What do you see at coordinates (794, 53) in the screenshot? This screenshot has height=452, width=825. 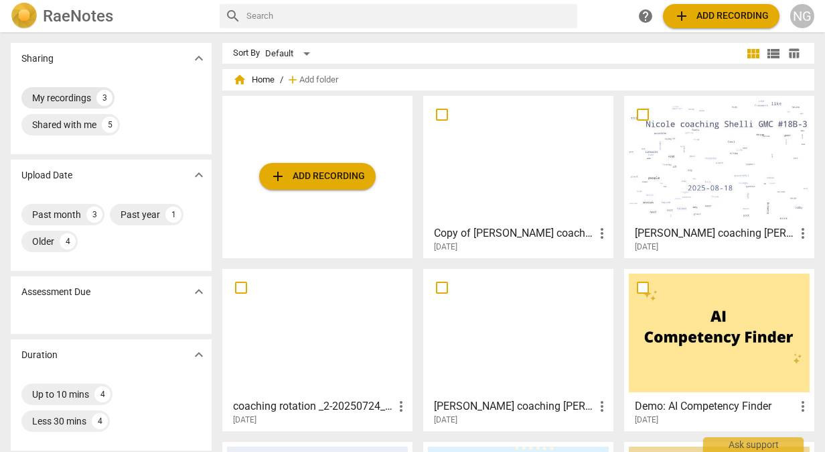 I see `span: table_chart` at bounding box center [794, 53].